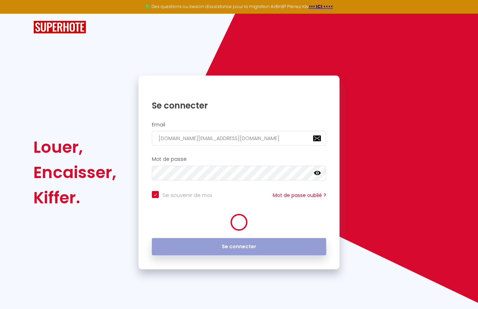  Describe the element at coordinates (75, 147) in the screenshot. I see `div: Louer,` at that location.